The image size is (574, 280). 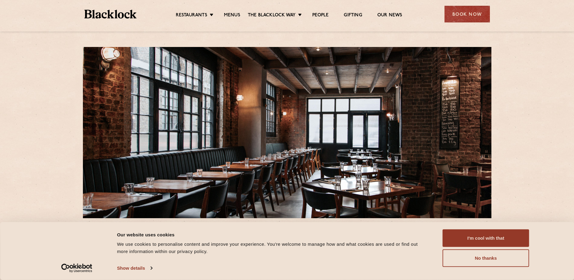 I want to click on a: People, so click(x=320, y=16).